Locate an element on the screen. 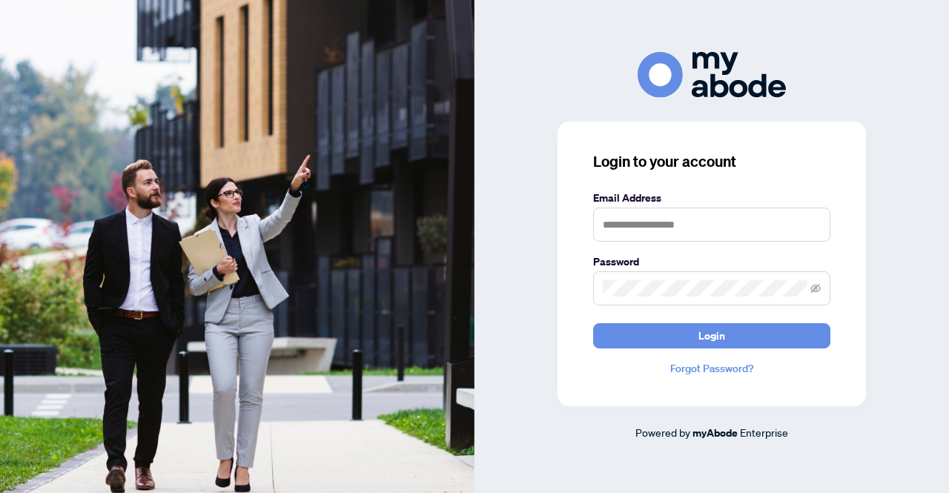 This screenshot has width=949, height=493. span: Login is located at coordinates (712, 336).